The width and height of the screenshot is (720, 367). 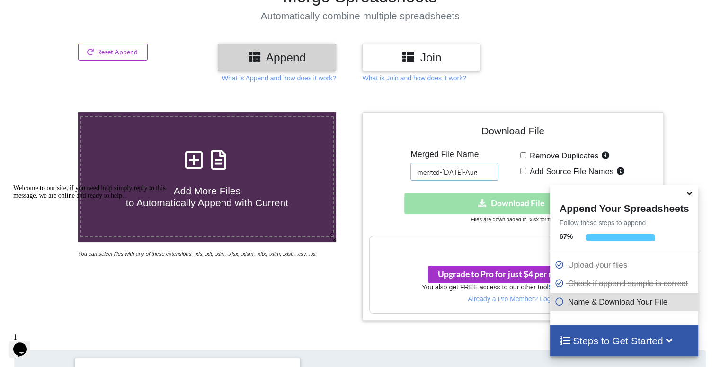 I want to click on h3: Append, so click(x=277, y=57).